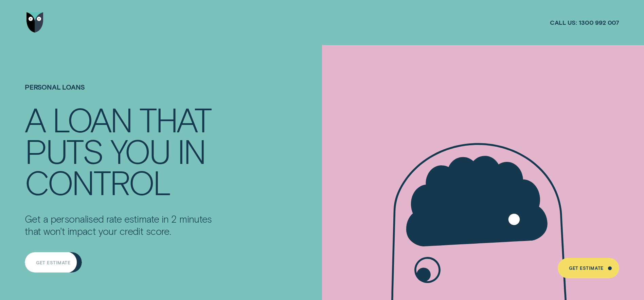 Image resolution: width=644 pixels, height=300 pixels. What do you see at coordinates (585, 23) in the screenshot?
I see `a: Call us:1300 992 007` at bounding box center [585, 23].